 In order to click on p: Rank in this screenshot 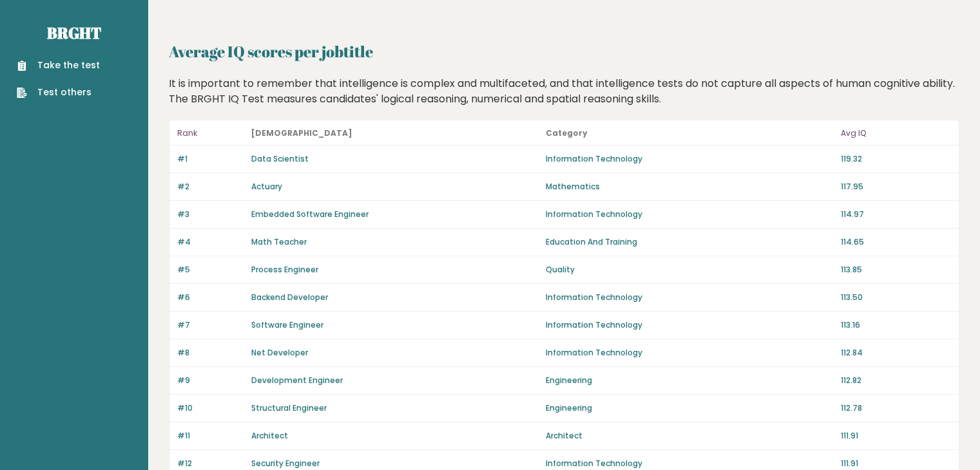, I will do `click(210, 133)`.